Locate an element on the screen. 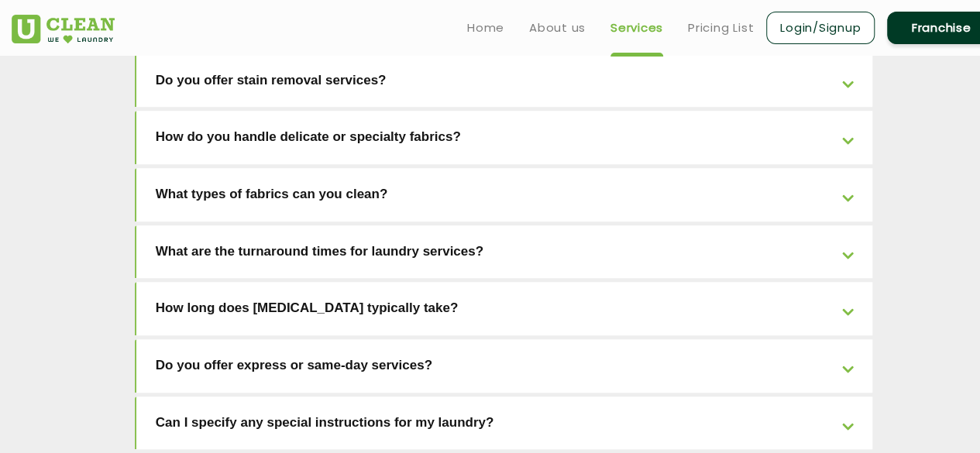 The width and height of the screenshot is (980, 453). a: Can I specify any special instructions for my laundry? is located at coordinates (504, 423).